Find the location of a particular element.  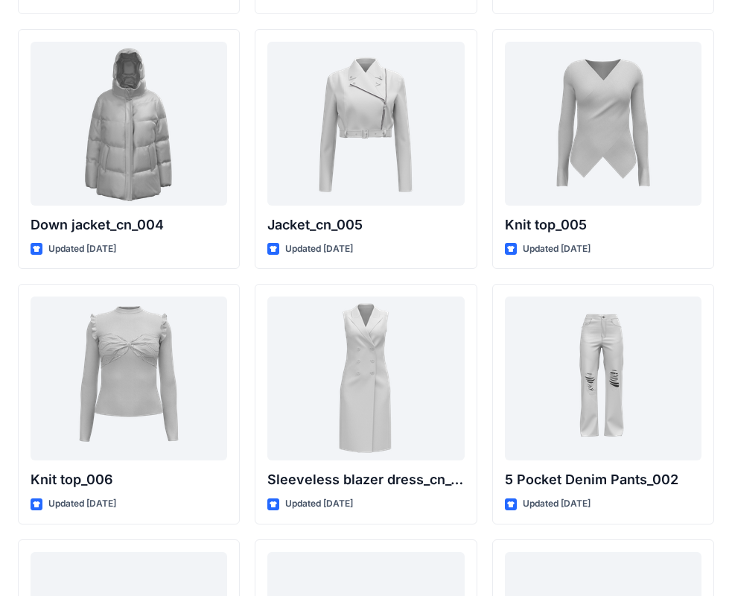

p: 5 Pocket Denim Pants_002 is located at coordinates (603, 480).